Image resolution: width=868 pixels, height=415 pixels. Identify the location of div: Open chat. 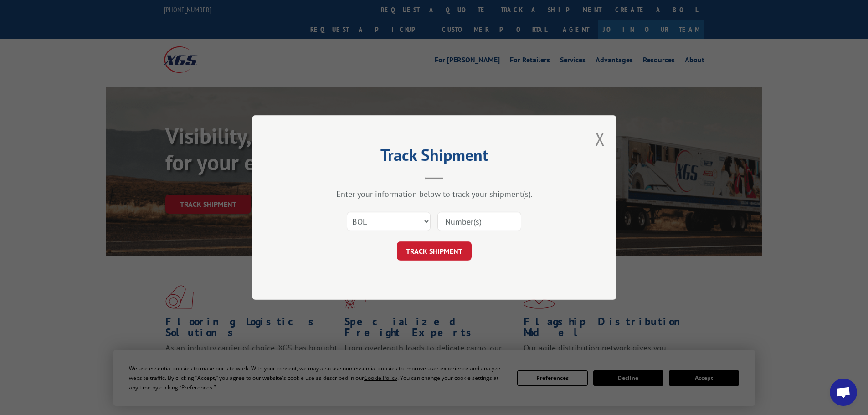
(843, 392).